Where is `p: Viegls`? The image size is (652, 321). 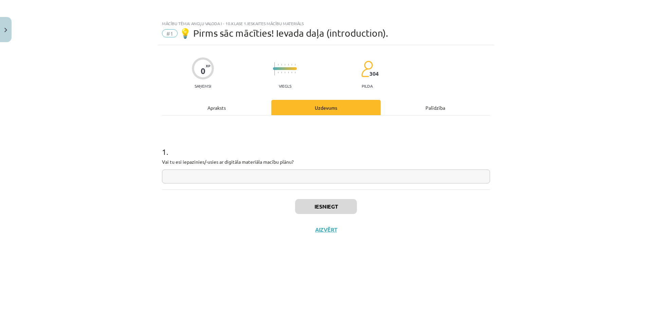
p: Viegls is located at coordinates (285, 86).